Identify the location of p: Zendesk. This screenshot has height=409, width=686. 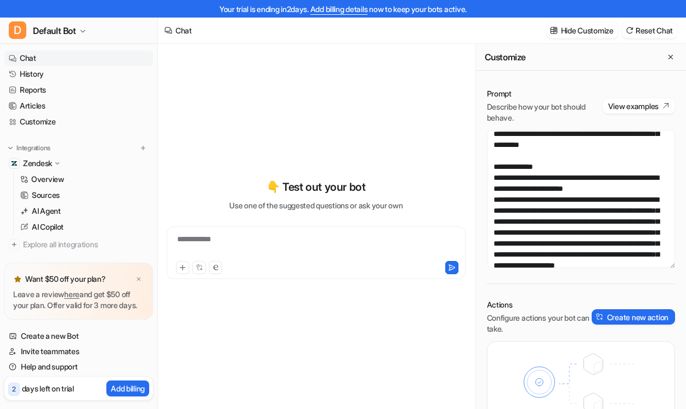
(37, 163).